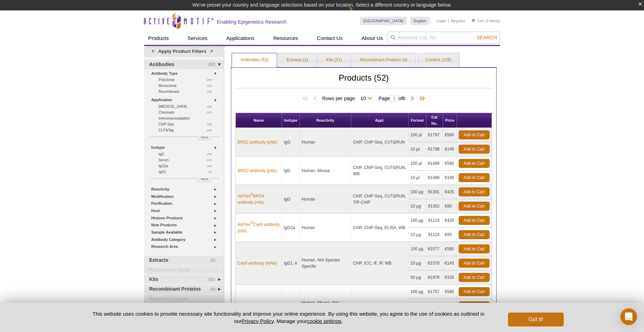 This screenshot has height=332, width=644. I want to click on a: (12)Monoclonal, so click(187, 85).